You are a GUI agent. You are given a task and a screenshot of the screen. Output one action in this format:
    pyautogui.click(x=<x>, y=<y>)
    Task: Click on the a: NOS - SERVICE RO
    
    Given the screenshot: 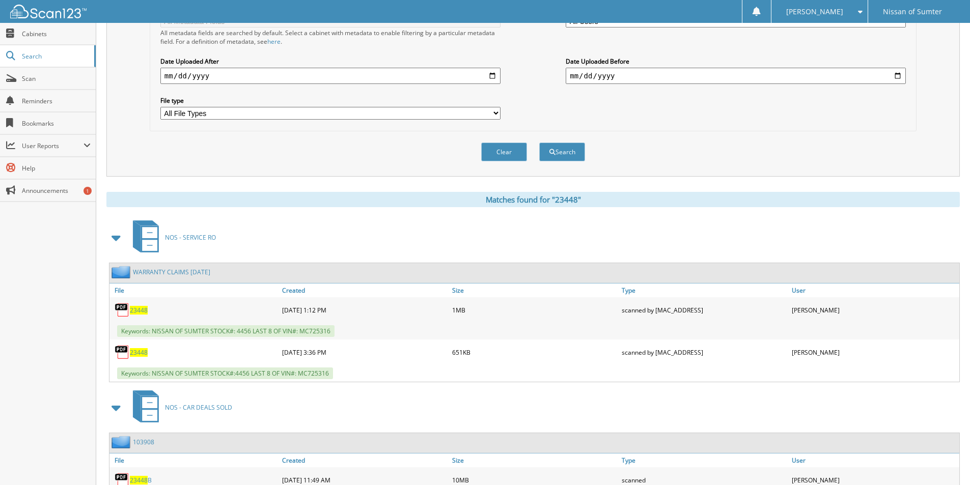 What is the action you would take?
    pyautogui.click(x=171, y=237)
    